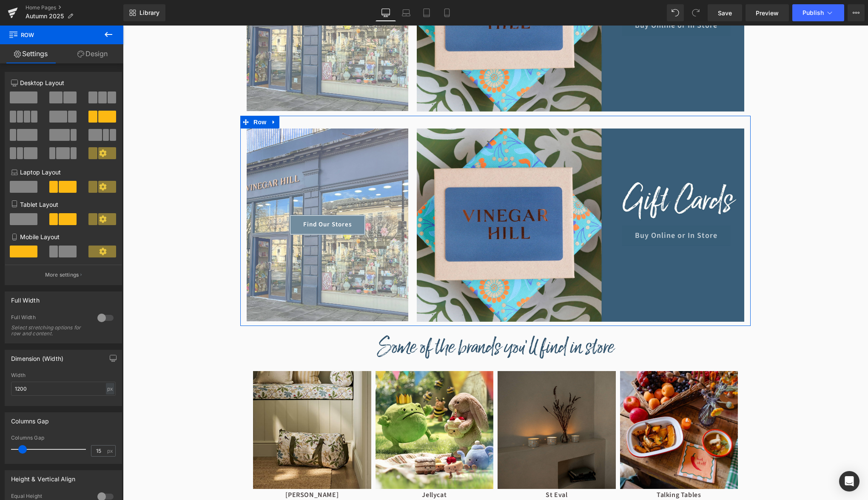 The height and width of the screenshot is (500, 868). What do you see at coordinates (849, 481) in the screenshot?
I see `div: Open Intercom Messenger` at bounding box center [849, 481].